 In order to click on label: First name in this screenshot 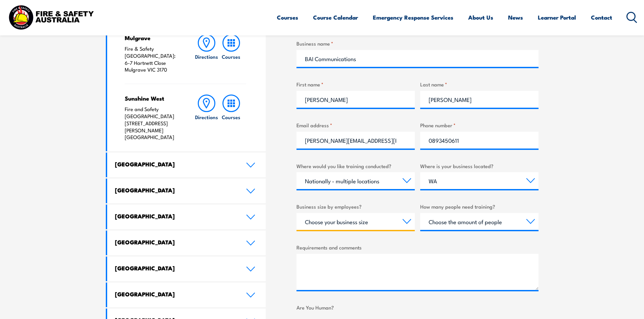, I will do `click(356, 84)`.